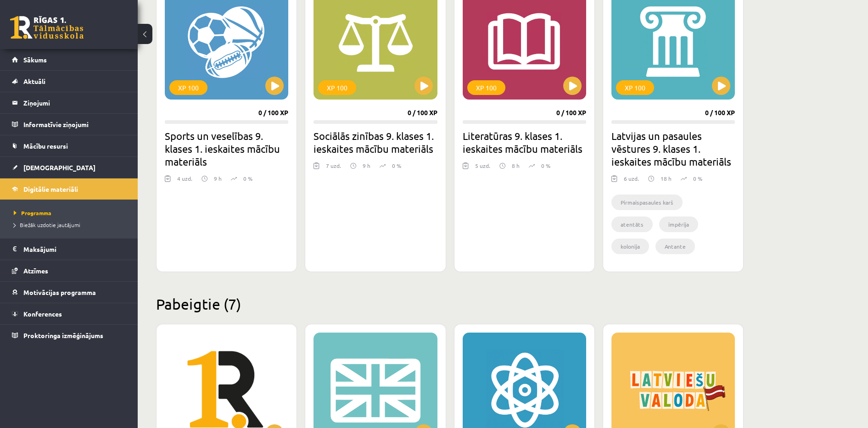 This screenshot has height=428, width=868. I want to click on div: 7 uzd., so click(333, 169).